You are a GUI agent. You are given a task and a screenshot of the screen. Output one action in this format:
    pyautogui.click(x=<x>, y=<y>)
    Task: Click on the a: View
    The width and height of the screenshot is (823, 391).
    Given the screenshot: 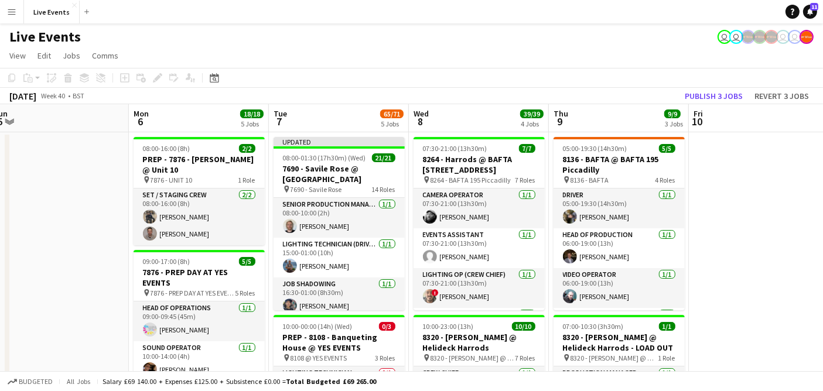 What is the action you would take?
    pyautogui.click(x=18, y=56)
    